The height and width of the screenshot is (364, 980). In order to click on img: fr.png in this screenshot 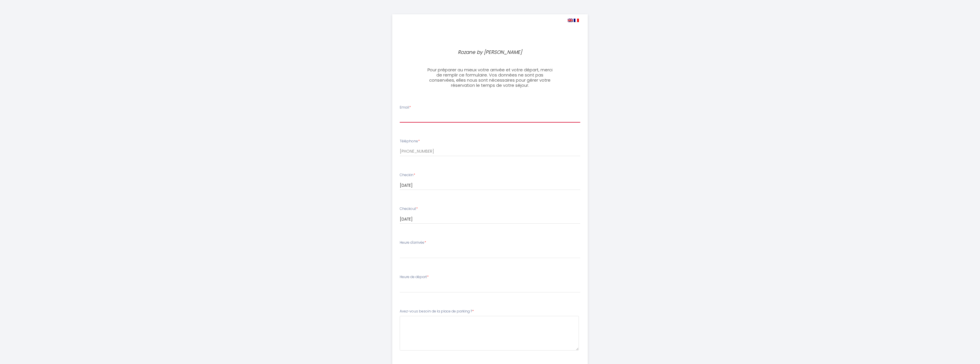, I will do `click(576, 21)`.